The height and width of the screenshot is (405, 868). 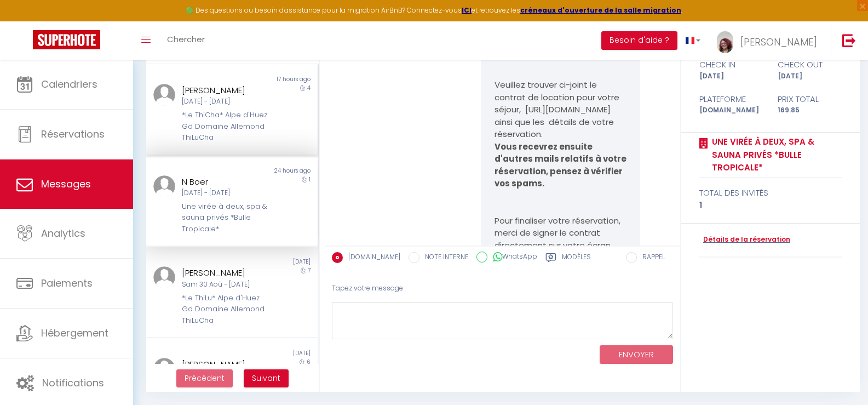 What do you see at coordinates (809, 110) in the screenshot?
I see `div: 169.85` at bounding box center [809, 110].